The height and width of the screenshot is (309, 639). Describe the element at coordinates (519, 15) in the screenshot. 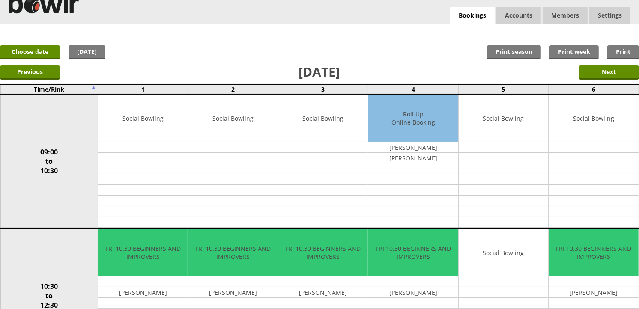

I see `span: Accounts` at that location.